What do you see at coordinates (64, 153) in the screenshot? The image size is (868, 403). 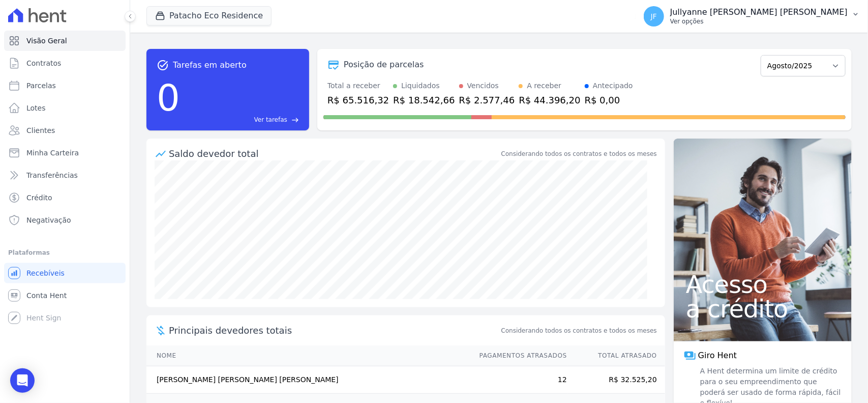 I see `a: Minha Carteira` at bounding box center [64, 153].